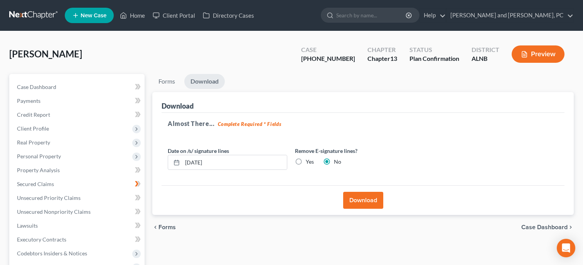 The height and width of the screenshot is (265, 583). I want to click on span: Property Analysis, so click(38, 170).